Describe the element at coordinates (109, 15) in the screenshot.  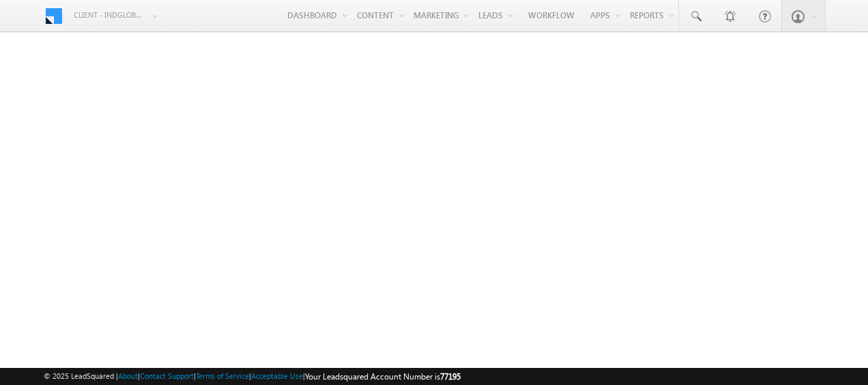
I see `span: Client - indglobal2 (77195)` at that location.